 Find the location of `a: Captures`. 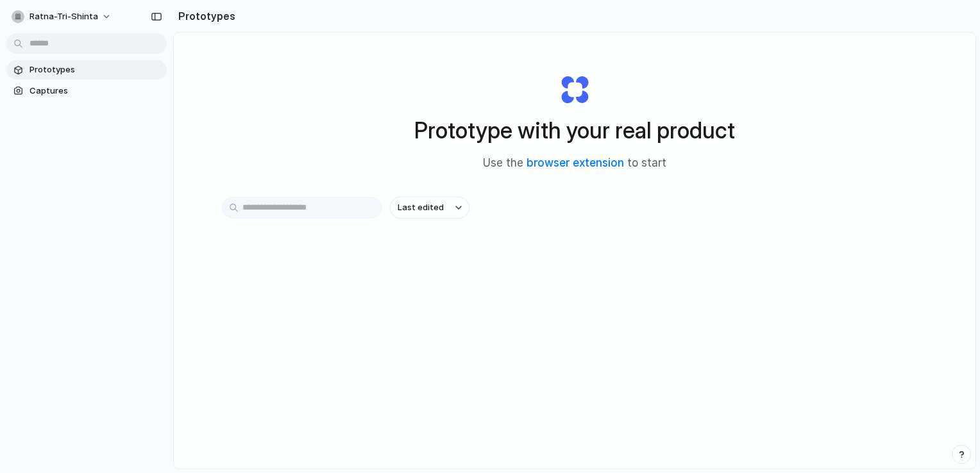

a: Captures is located at coordinates (87, 91).